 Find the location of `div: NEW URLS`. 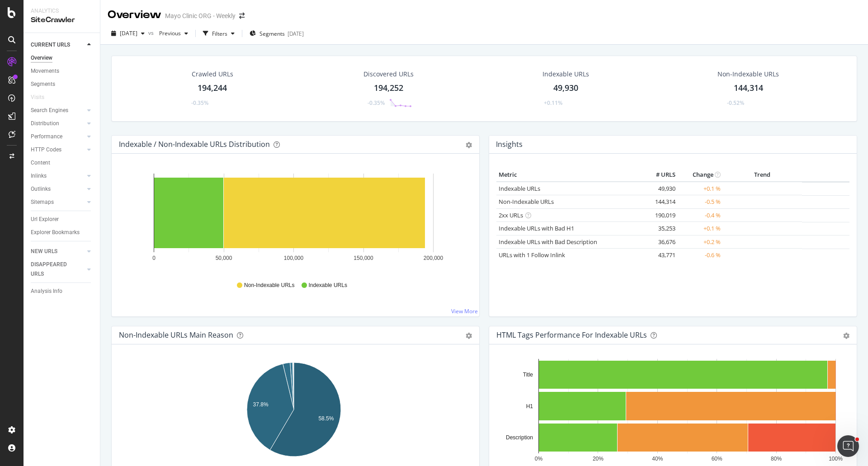

div: NEW URLS is located at coordinates (44, 251).